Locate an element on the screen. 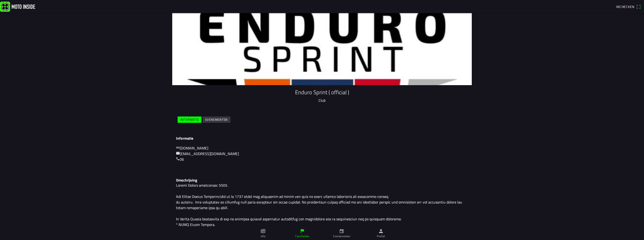 The height and width of the screenshot is (240, 644). ion-label: Faciliteiten is located at coordinates (302, 236).